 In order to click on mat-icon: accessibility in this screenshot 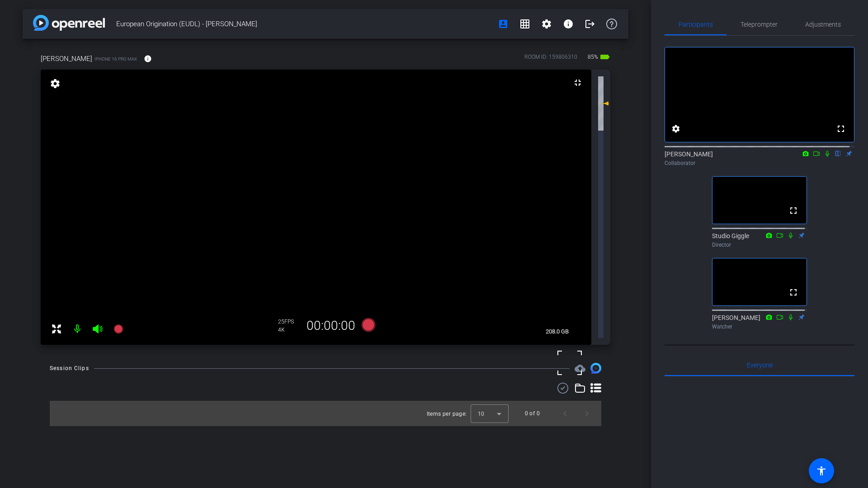, I will do `click(821, 471)`.